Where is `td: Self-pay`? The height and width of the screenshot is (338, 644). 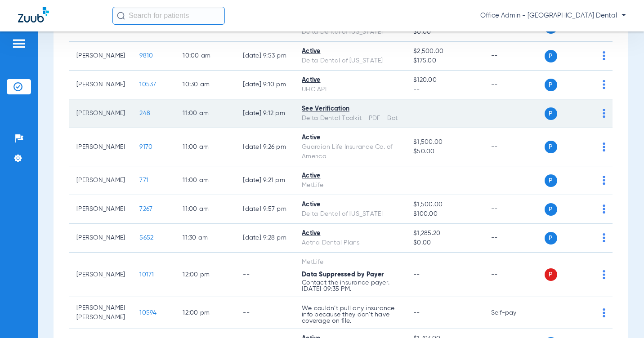
td: Self-pay is located at coordinates (514, 313).